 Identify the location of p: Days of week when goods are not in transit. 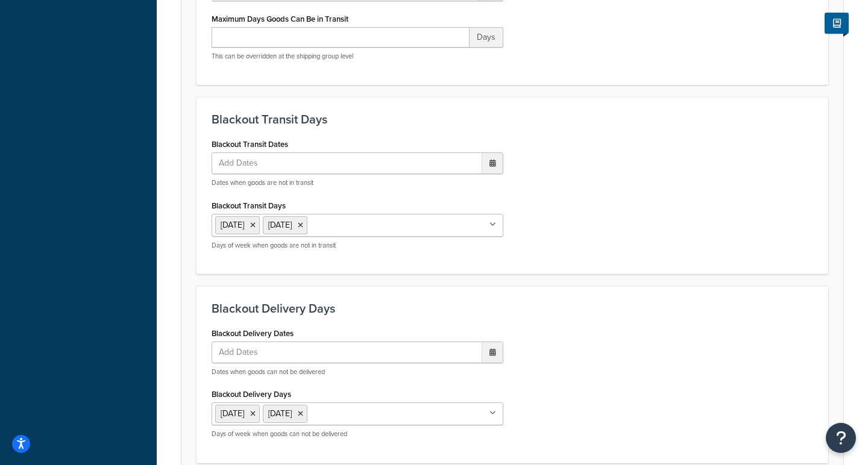
(357, 245).